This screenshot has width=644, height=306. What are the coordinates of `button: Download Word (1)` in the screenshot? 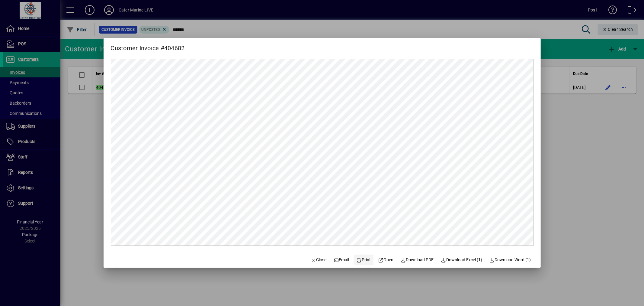 It's located at (510, 260).